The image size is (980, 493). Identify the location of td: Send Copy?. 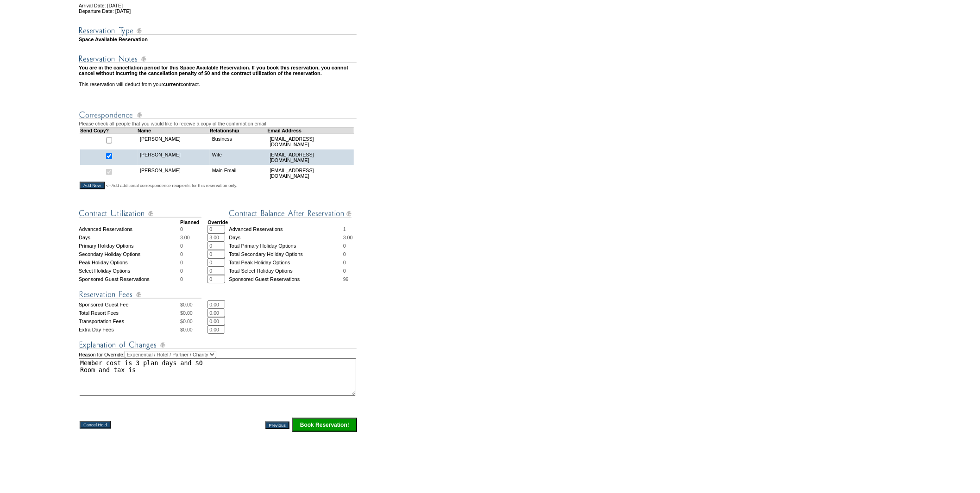
(108, 130).